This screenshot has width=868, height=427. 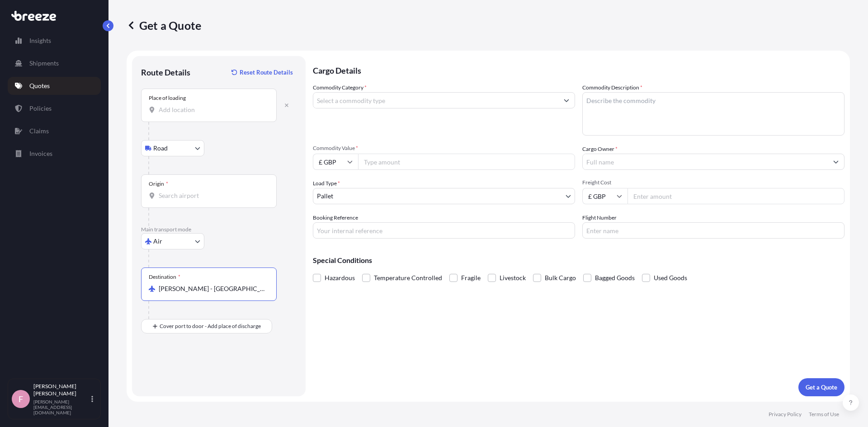 I want to click on p: Privacy Policy, so click(x=785, y=414).